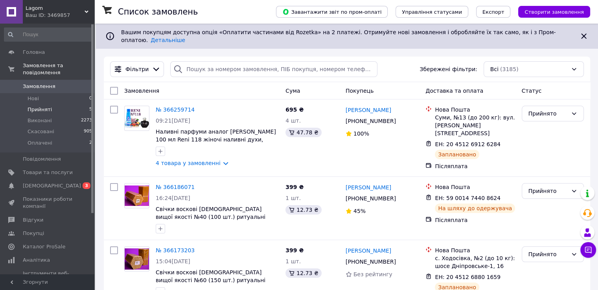  I want to click on div: Ваш ID: 3469857, so click(60, 15).